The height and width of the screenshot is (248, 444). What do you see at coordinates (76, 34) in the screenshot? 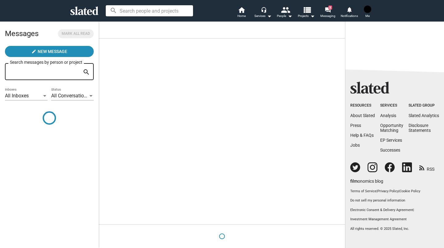
I see `span: Mark all read` at bounding box center [76, 34].